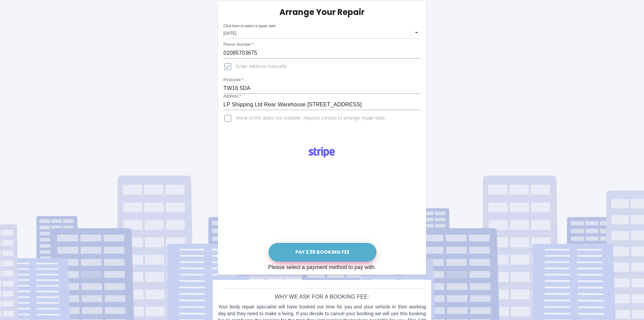  Describe the element at coordinates (322, 267) in the screenshot. I see `div: Please select a payment method to pay with.` at that location.